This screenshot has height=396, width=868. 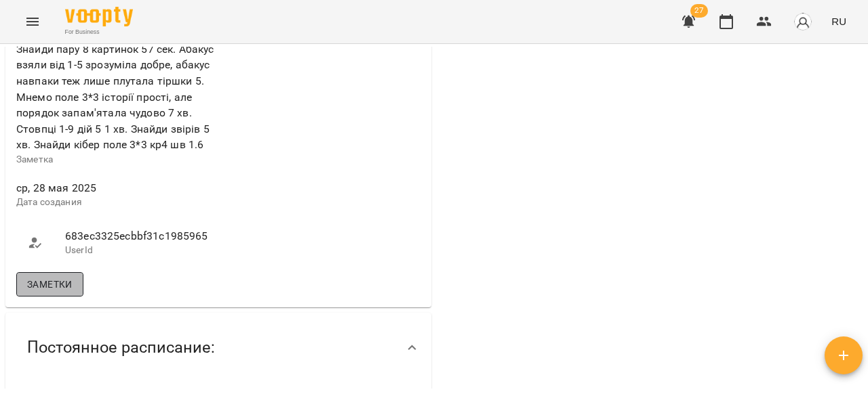 I want to click on span: 683ec3325ecbbf31c1985965, so click(x=135, y=236).